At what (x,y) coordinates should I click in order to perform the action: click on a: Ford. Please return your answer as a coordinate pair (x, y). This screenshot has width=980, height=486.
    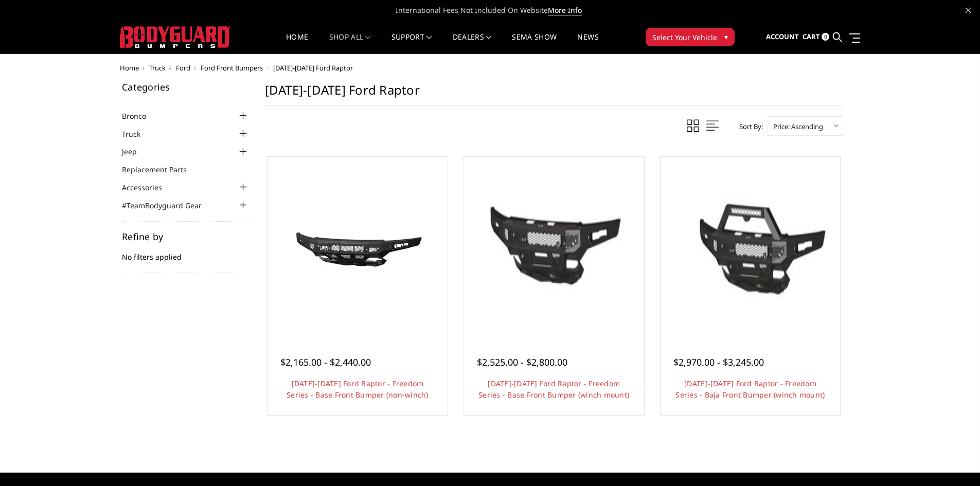
    Looking at the image, I should click on (183, 67).